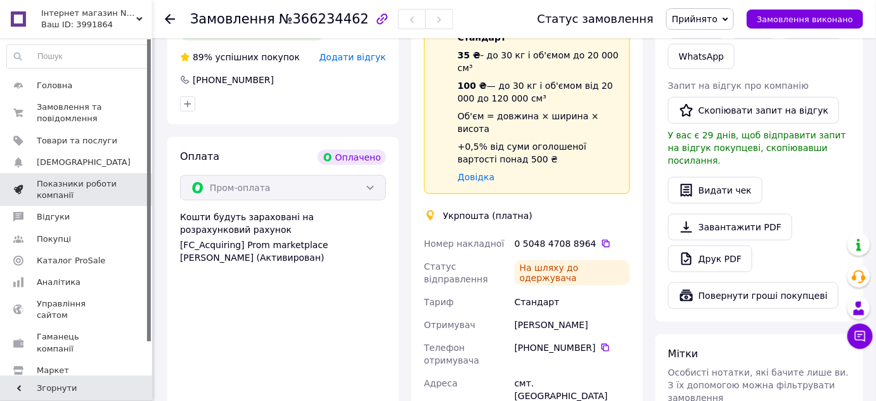 The image size is (876, 401). I want to click on span: №366234462, so click(324, 19).